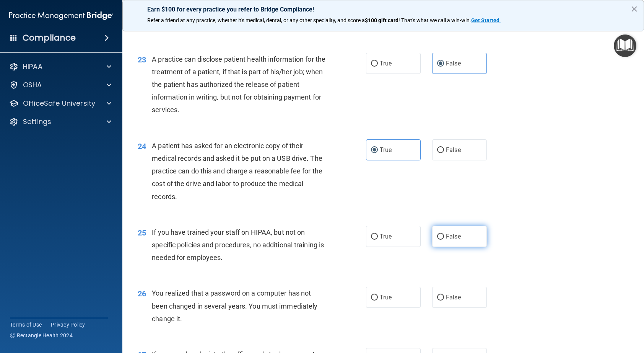 The width and height of the screenshot is (644, 353). What do you see at coordinates (60, 122) in the screenshot?
I see `a: Settings` at bounding box center [60, 122].